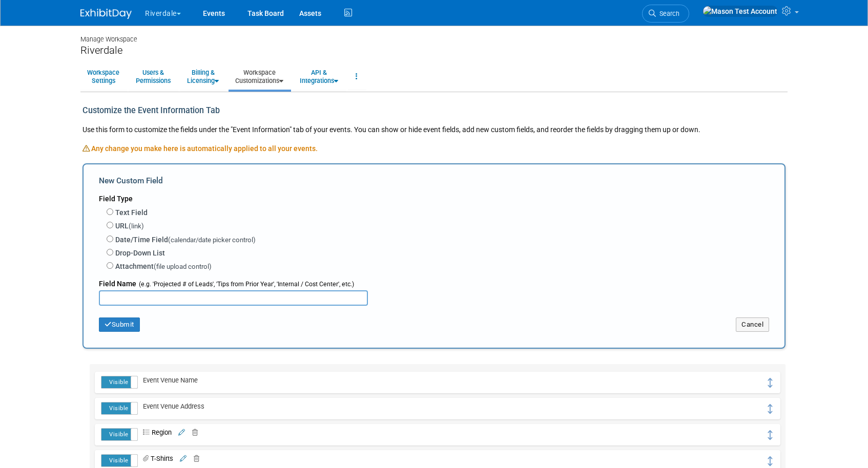 Image resolution: width=868 pixels, height=468 pixels. I want to click on img: Mason Test Account, so click(740, 11).